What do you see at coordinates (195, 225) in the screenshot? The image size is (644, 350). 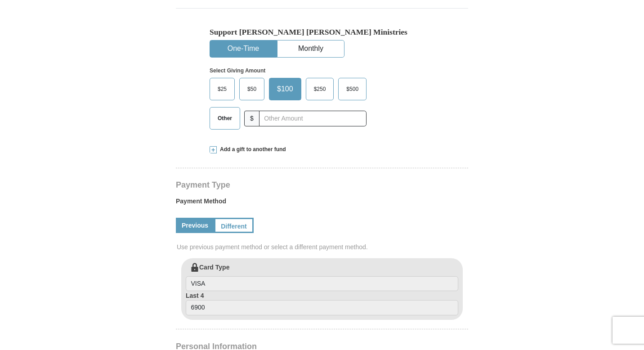 I see `a: Previous` at bounding box center [195, 225].